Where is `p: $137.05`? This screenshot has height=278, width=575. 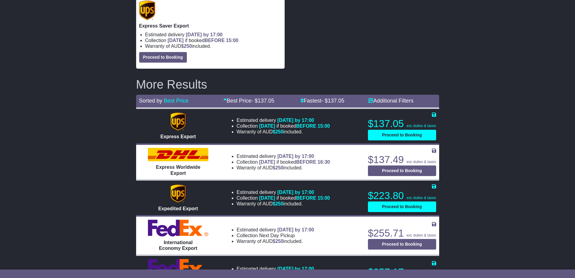 p: $137.05 is located at coordinates (402, 124).